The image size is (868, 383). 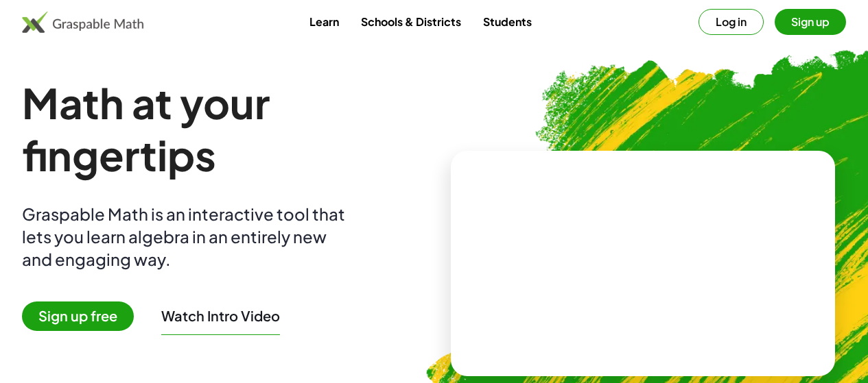 What do you see at coordinates (507, 21) in the screenshot?
I see `a: Students` at bounding box center [507, 21].